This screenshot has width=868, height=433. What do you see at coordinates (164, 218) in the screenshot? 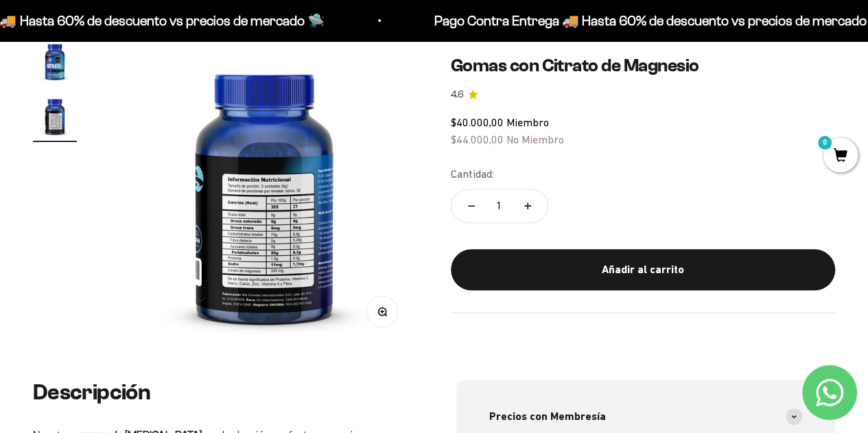
I see `input: Otra (por favor especifica)` at bounding box center [164, 218].